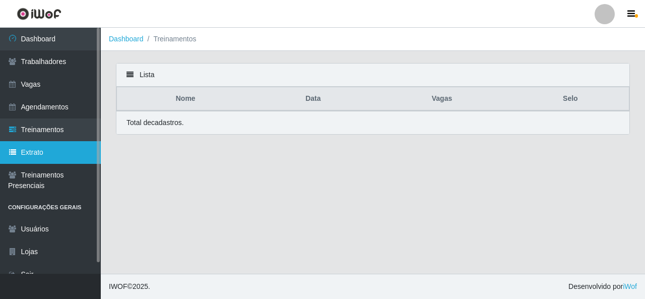 The height and width of the screenshot is (299, 645). I want to click on p: Total de cadastros., so click(155, 122).